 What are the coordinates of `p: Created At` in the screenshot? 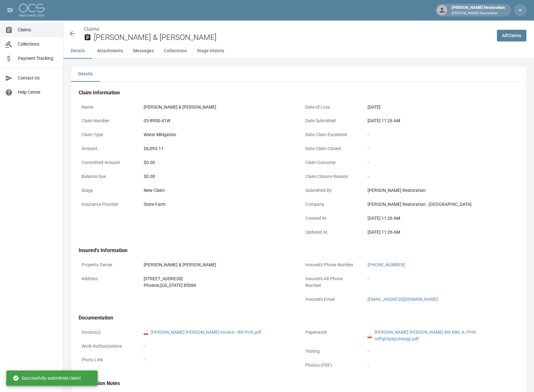 It's located at (331, 218).